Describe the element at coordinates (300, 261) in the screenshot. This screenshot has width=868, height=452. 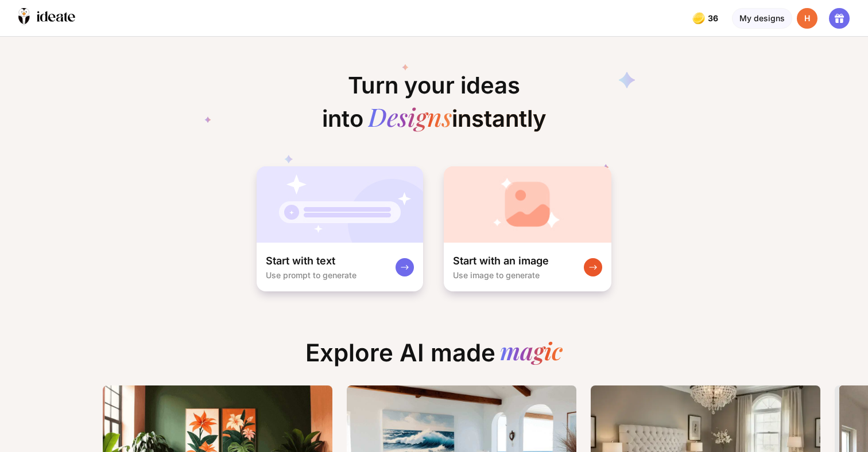
I see `div: Start with text` at that location.